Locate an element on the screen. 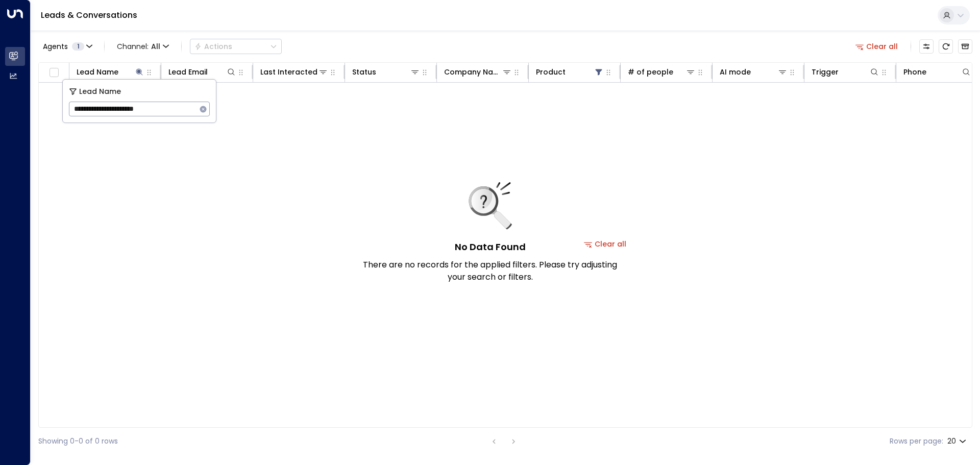 This screenshot has width=980, height=465. button: Clear all is located at coordinates (877, 47).